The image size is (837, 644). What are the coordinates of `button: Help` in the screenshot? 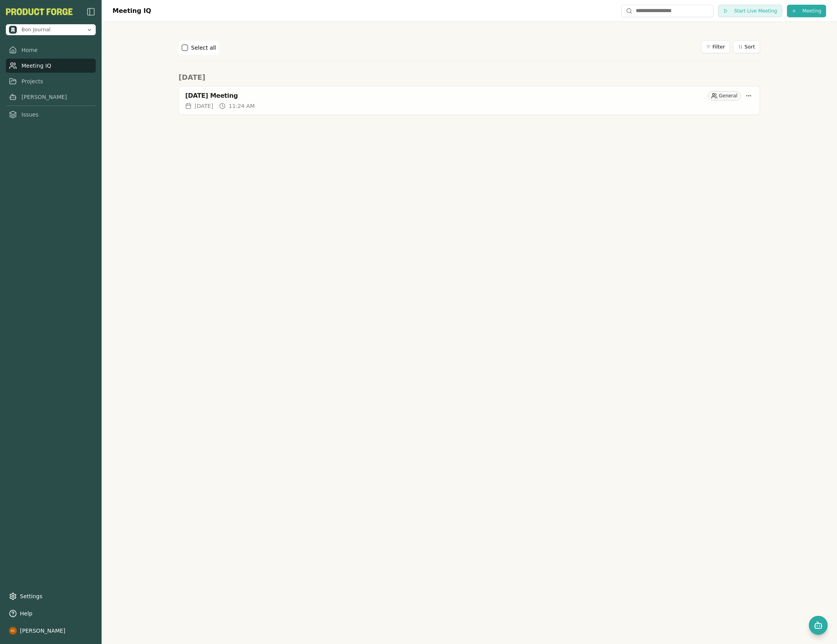 It's located at (51, 613).